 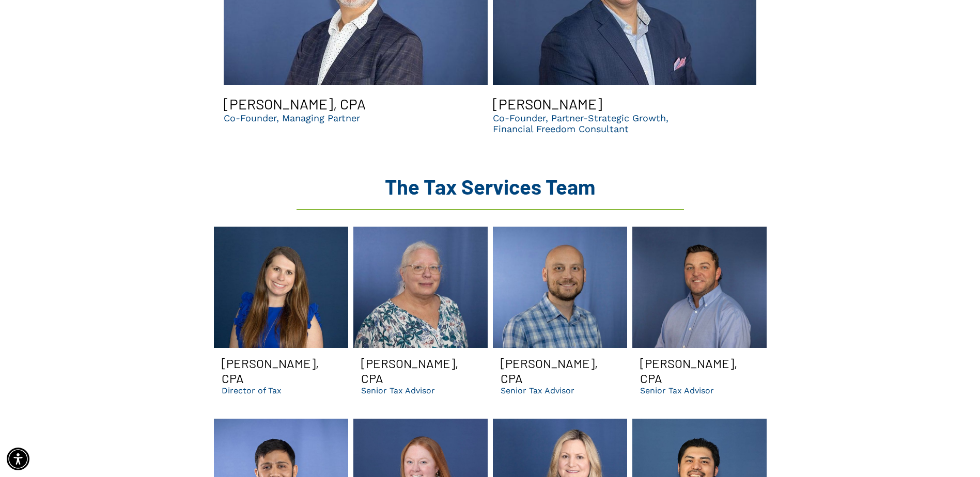 What do you see at coordinates (292, 118) in the screenshot?
I see `p: Co-Founder, Managing Partner` at bounding box center [292, 118].